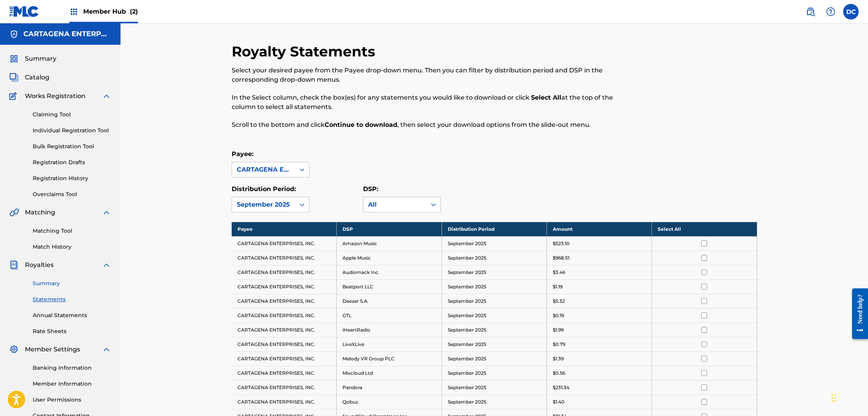  What do you see at coordinates (389, 229) in the screenshot?
I see `th: DSP` at bounding box center [389, 229].